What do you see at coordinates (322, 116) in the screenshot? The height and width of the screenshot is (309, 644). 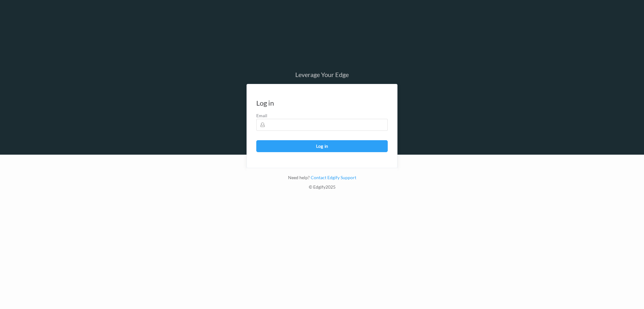 I see `label: Email` at bounding box center [322, 116].